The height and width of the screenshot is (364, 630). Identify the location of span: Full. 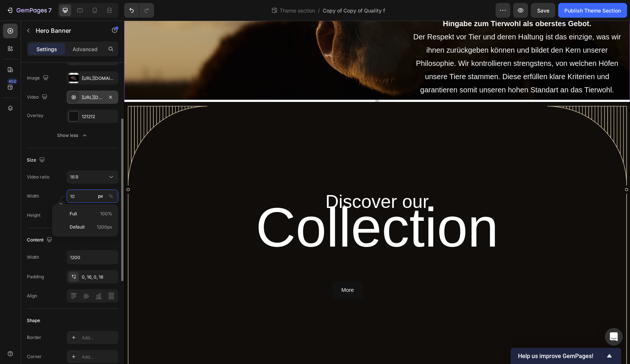
(74, 214).